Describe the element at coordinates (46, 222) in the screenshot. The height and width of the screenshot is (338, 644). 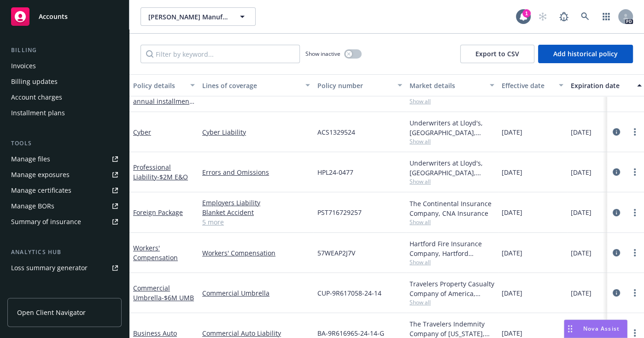
I see `div: Summary of insurance` at that location.